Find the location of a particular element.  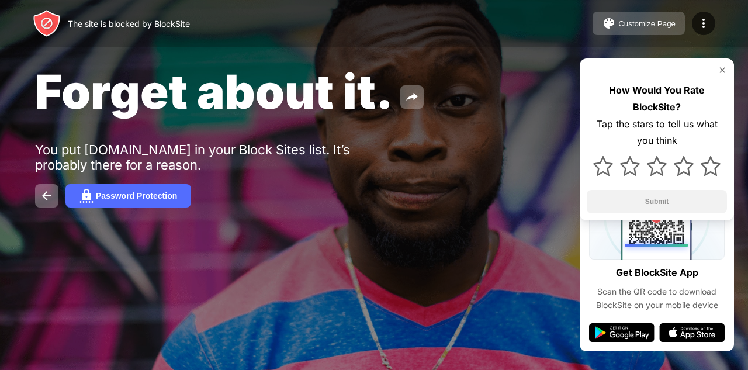

div: Scan the QR code to download BlockSite on your mobile device is located at coordinates (657, 298).